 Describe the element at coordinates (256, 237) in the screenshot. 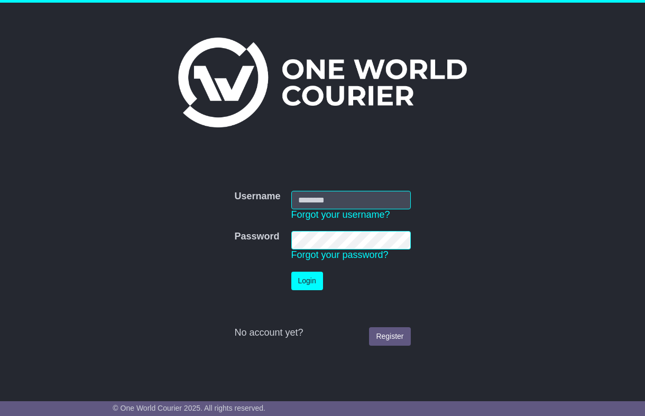

I see `label: Password` at that location.